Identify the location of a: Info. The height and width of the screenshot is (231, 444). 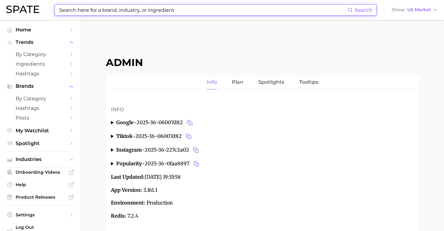
(212, 82).